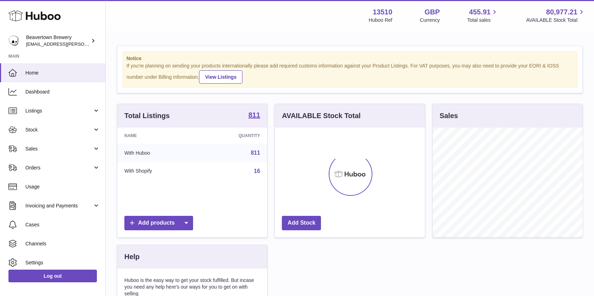 The width and height of the screenshot is (594, 296). I want to click on span: Orders, so click(59, 168).